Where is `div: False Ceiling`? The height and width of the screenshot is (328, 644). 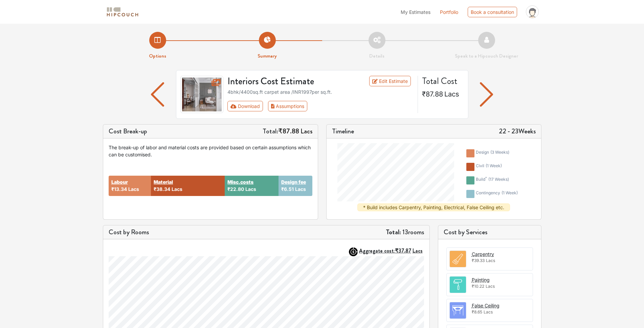 div: False Ceiling is located at coordinates (486, 306).